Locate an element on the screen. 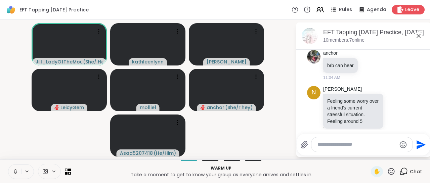  span: anchor is located at coordinates (215, 107).